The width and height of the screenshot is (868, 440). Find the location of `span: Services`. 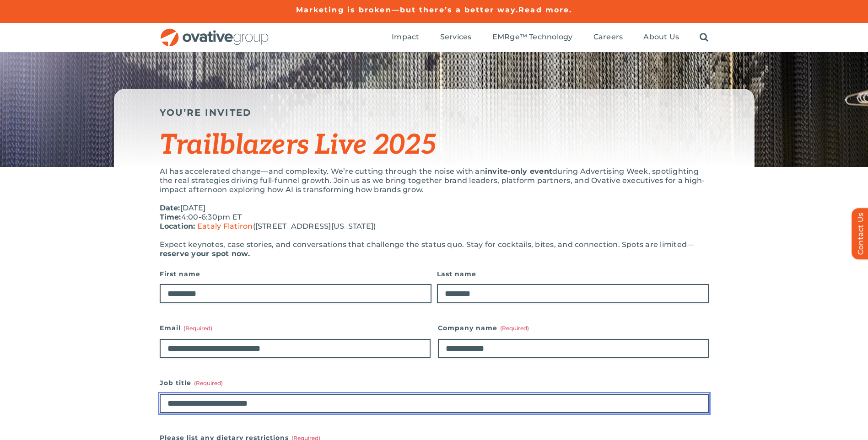

span: Services is located at coordinates (456, 37).